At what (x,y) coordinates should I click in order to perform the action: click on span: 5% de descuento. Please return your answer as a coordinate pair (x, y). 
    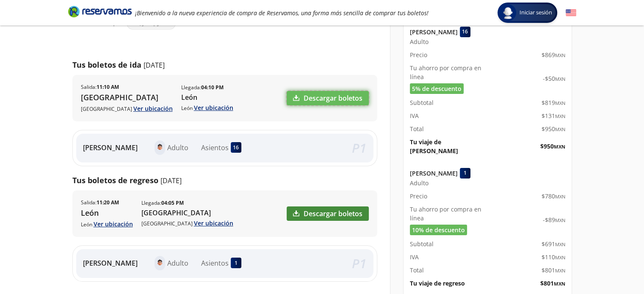
    Looking at the image, I should click on (436, 88).